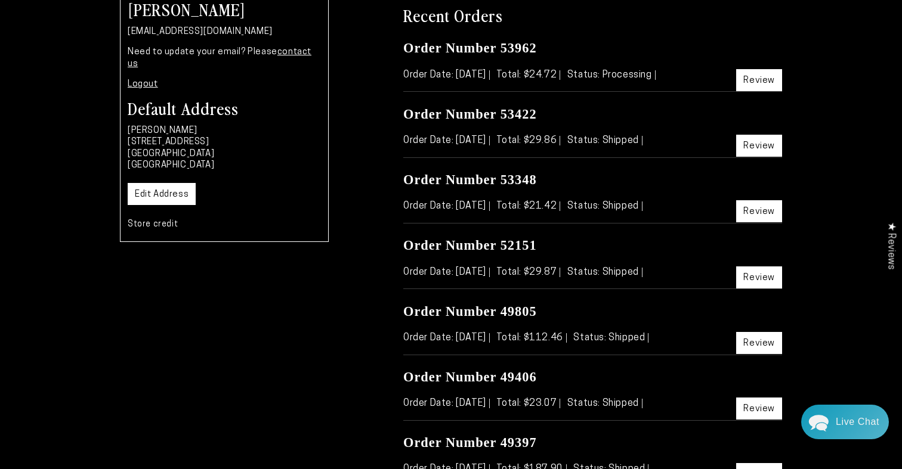 The image size is (902, 469). I want to click on h2: Recent Orders, so click(592, 15).